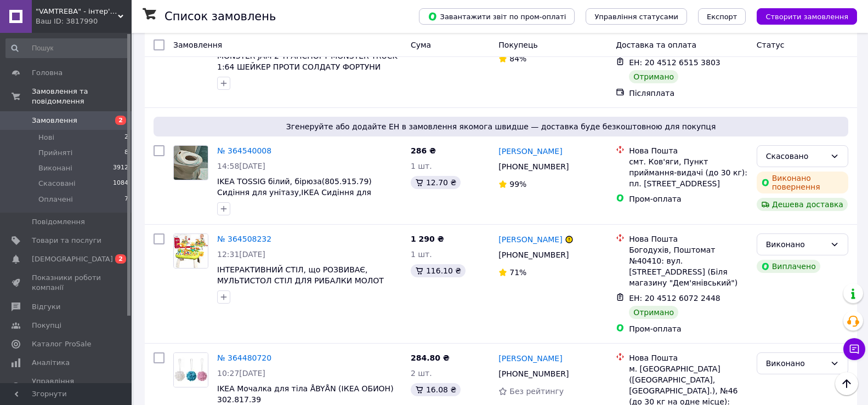  What do you see at coordinates (801, 16) in the screenshot?
I see `a: Створити замовлення` at bounding box center [801, 16].